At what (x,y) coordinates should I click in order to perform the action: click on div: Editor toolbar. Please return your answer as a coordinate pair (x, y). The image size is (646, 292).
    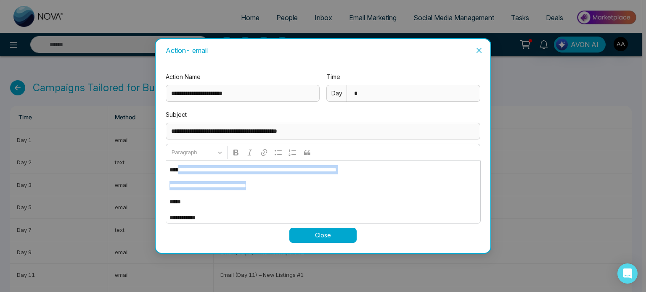
    Looking at the image, I should click on (323, 152).